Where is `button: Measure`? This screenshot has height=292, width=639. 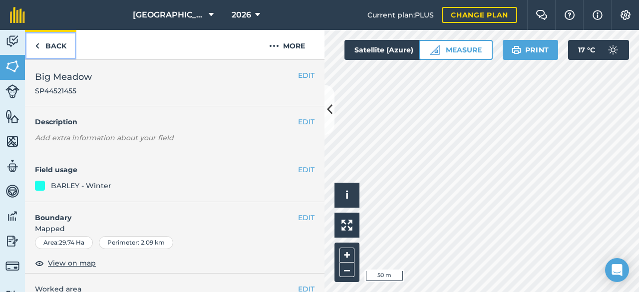 button: Measure is located at coordinates (456, 50).